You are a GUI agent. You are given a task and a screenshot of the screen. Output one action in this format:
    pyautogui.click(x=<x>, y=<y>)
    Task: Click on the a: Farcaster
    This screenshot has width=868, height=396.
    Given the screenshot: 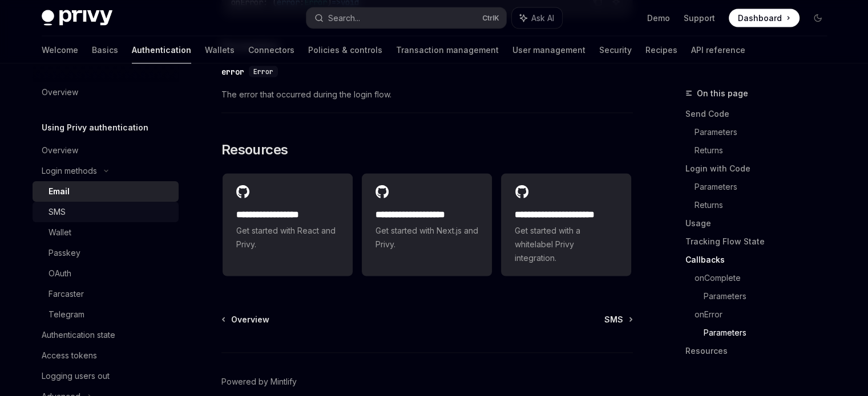 What is the action you would take?
    pyautogui.click(x=105, y=295)
    